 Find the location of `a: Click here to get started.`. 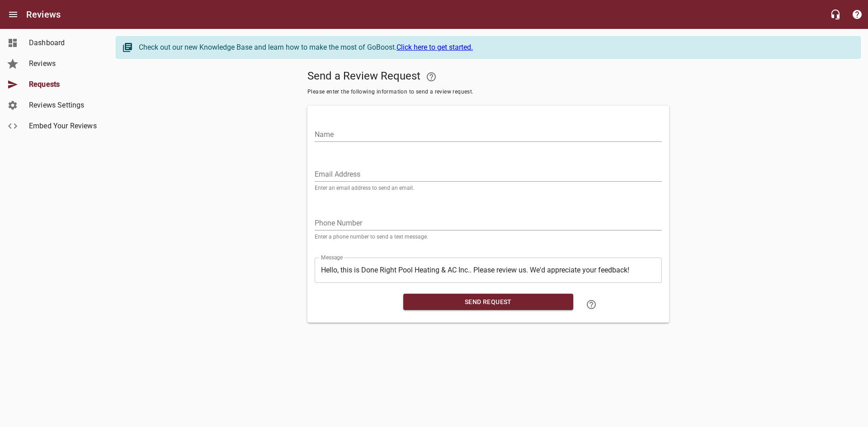

a: Click here to get started. is located at coordinates (434, 47).